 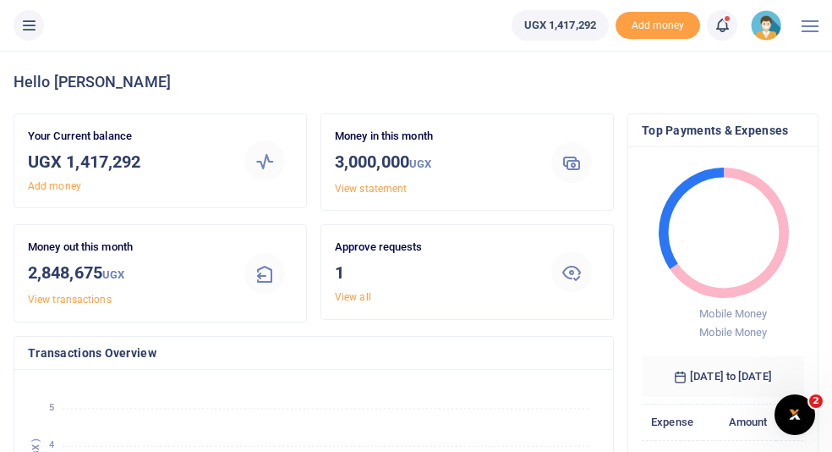 What do you see at coordinates (432, 162) in the screenshot?
I see `h3: 3,000,000` at bounding box center [432, 162].